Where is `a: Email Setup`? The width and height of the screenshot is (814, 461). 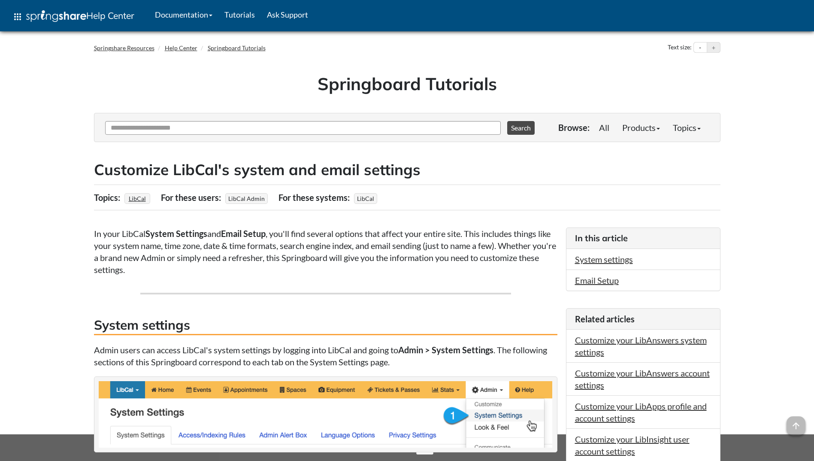 a: Email Setup is located at coordinates (597, 280).